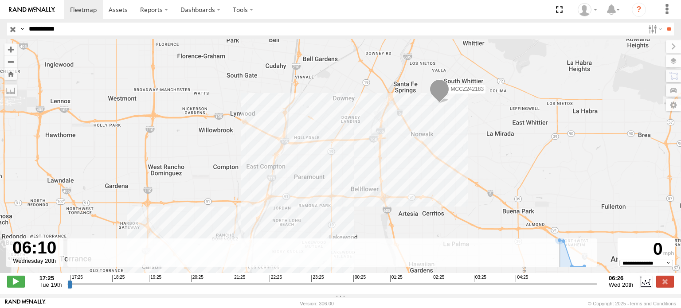 The image size is (681, 308). Describe the element at coordinates (11, 90) in the screenshot. I see `label: Measure` at that location.